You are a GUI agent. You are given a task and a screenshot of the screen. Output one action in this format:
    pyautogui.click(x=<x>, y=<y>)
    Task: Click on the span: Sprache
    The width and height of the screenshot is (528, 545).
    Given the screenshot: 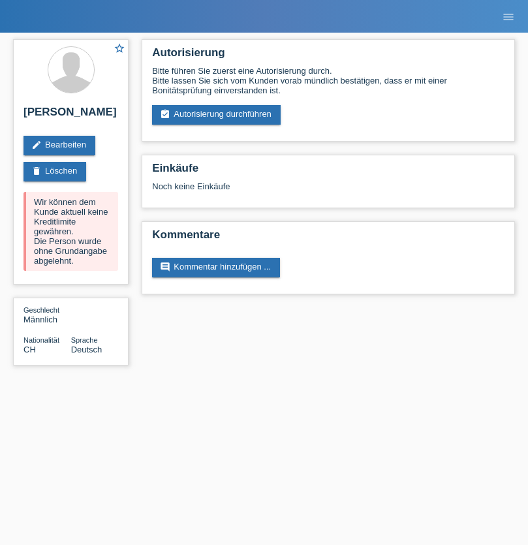 What is the action you would take?
    pyautogui.click(x=84, y=340)
    